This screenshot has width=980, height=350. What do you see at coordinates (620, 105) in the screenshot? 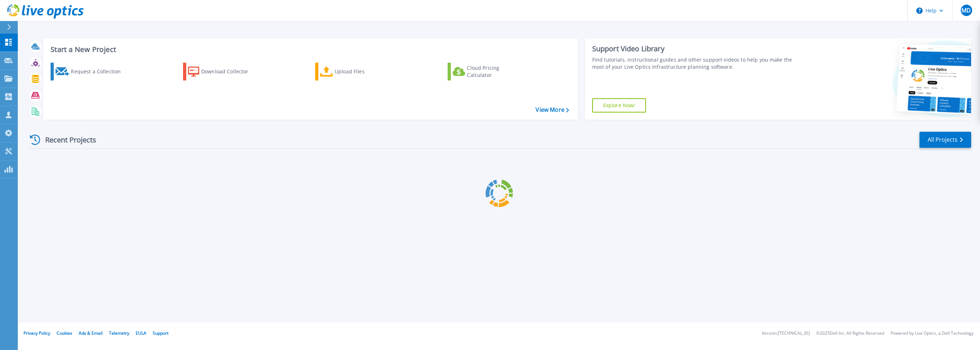
I see `a: Explore Now!` at bounding box center [620, 105].